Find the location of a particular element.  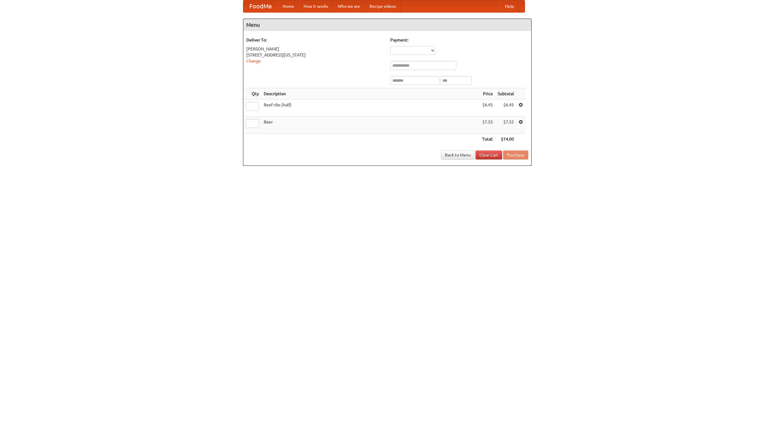

a: Clear Cart is located at coordinates (489, 155).